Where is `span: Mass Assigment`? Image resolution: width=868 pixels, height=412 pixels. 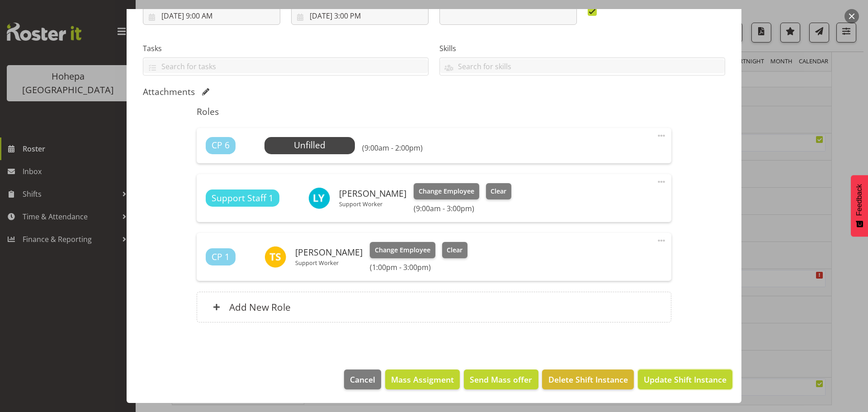 span: Mass Assigment is located at coordinates (422, 379).